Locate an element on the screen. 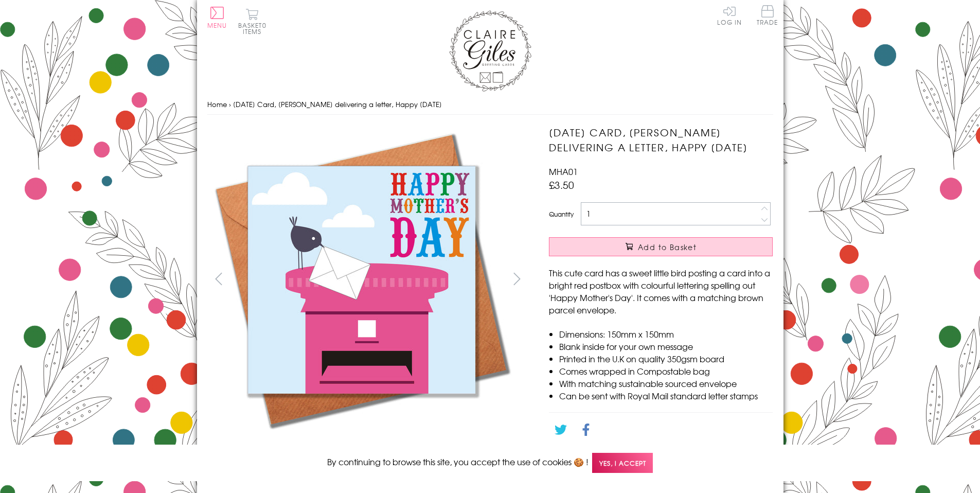  span: 0 items is located at coordinates (254, 28).